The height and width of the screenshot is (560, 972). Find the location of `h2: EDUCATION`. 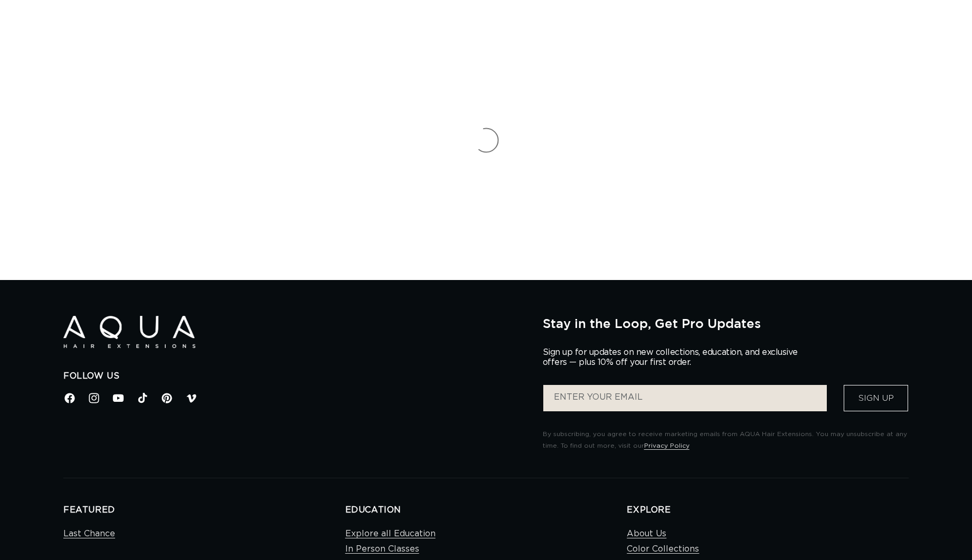

h2: EDUCATION is located at coordinates (486, 510).